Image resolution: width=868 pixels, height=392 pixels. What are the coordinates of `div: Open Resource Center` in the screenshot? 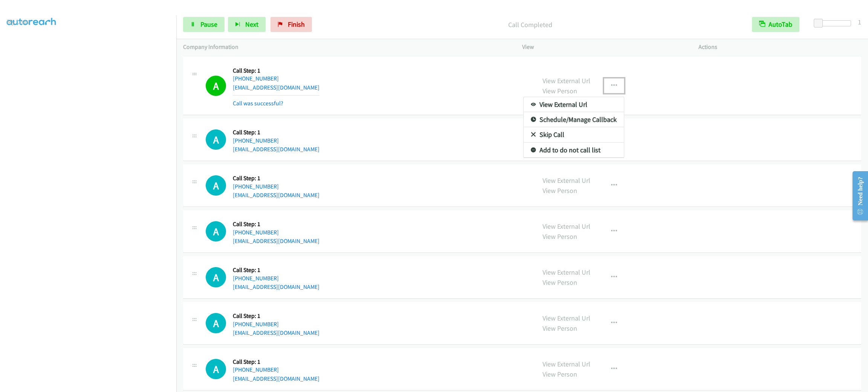 It's located at (14, 29).